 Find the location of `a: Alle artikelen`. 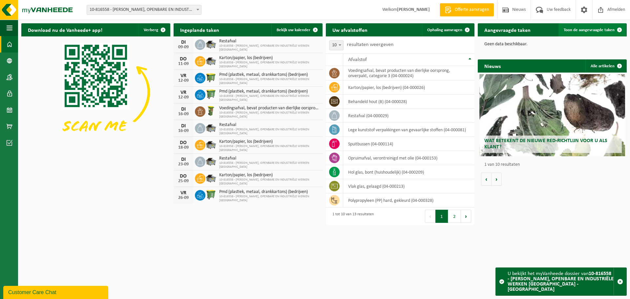

a: Alle artikelen is located at coordinates (605, 66).